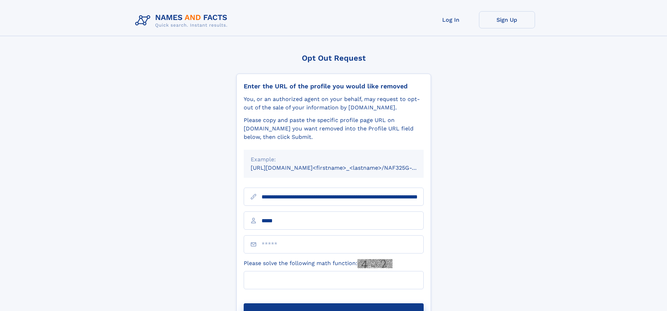 This screenshot has height=311, width=667. Describe the element at coordinates (318, 263) in the screenshot. I see `label: Please solve the following math function:` at that location.